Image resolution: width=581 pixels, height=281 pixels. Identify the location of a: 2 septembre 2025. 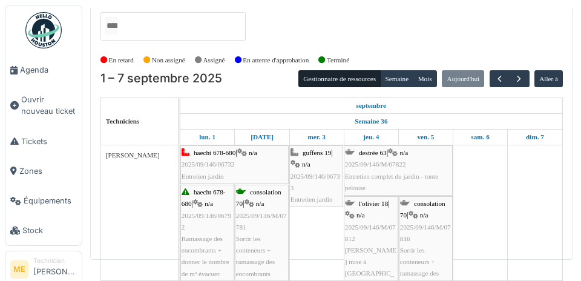
(262, 137).